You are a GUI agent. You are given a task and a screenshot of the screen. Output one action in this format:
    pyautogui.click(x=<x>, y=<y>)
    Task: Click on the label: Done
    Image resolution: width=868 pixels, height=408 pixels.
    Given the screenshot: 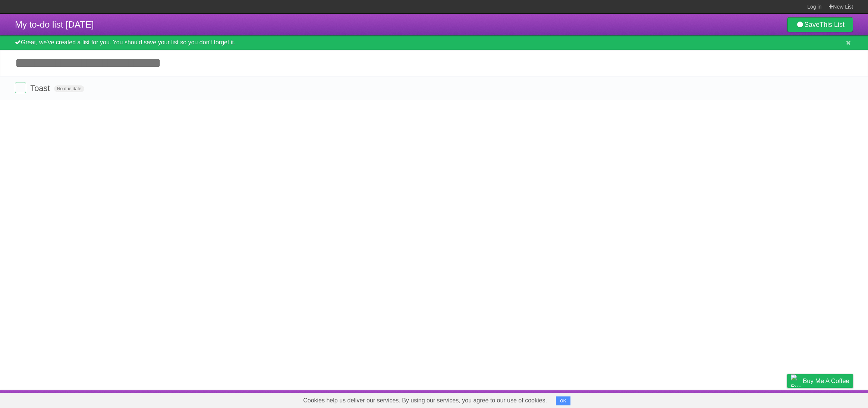 What is the action you would take?
    pyautogui.click(x=20, y=88)
    